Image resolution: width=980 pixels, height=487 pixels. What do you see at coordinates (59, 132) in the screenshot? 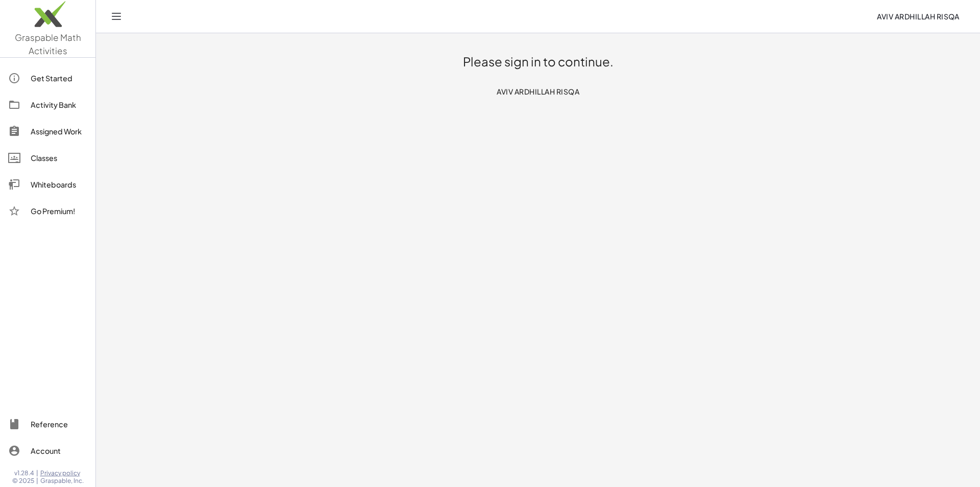
I see `div: Assigned Work` at bounding box center [59, 132].